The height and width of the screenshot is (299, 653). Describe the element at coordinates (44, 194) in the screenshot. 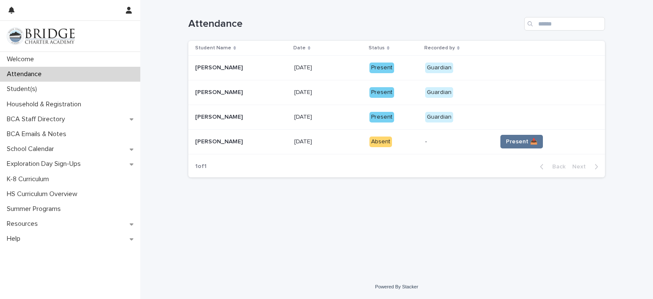

I see `p: HS Curriculum Overview` at that location.